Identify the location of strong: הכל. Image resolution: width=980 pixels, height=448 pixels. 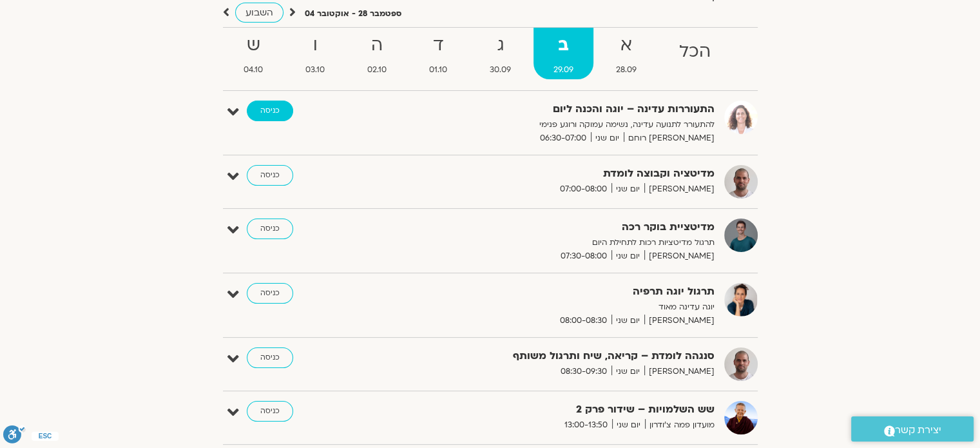
(694, 52).